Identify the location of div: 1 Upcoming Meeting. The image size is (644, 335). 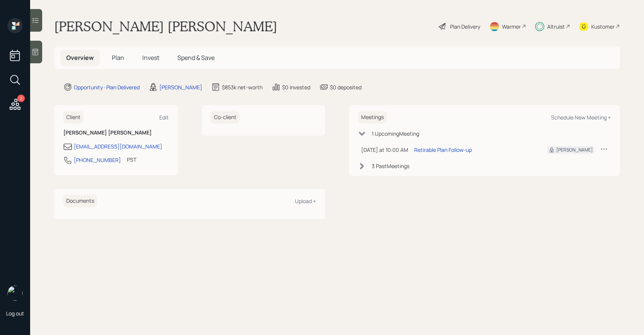
(396, 134).